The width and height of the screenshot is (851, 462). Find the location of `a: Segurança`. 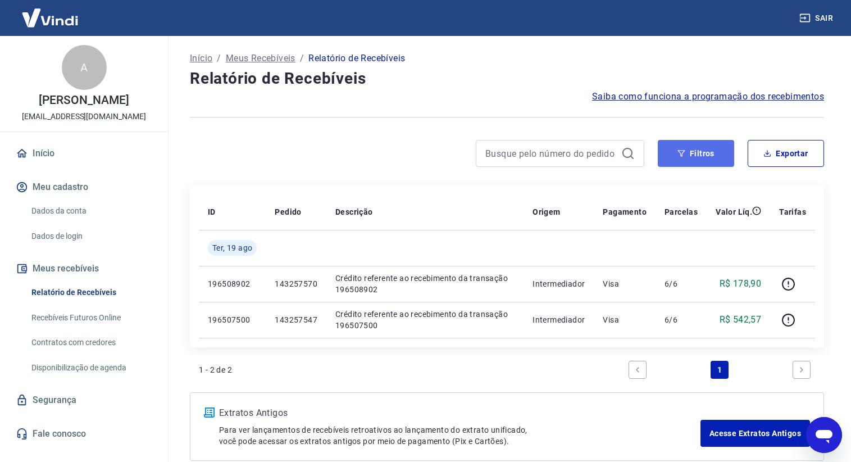

a: Segurança is located at coordinates (84, 400).